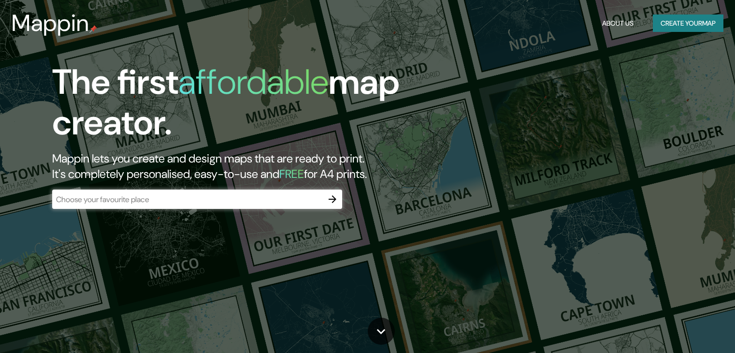  What do you see at coordinates (93, 29) in the screenshot?
I see `img: mappin-pin` at bounding box center [93, 29].